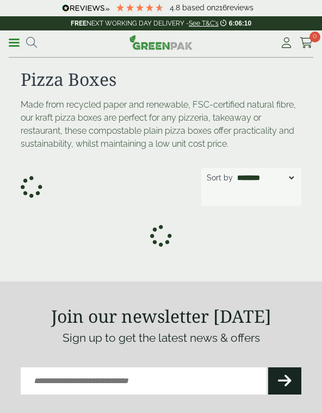  What do you see at coordinates (306, 43) in the screenshot?
I see `i: Cart` at bounding box center [306, 43].